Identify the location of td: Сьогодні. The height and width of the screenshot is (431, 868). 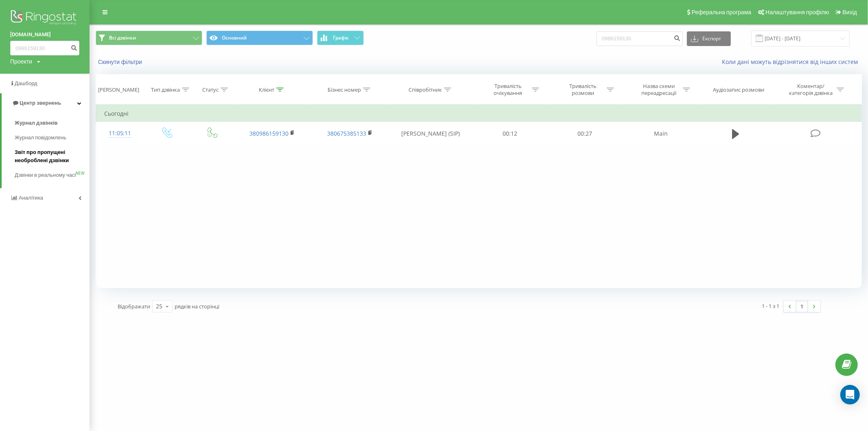
(479, 113).